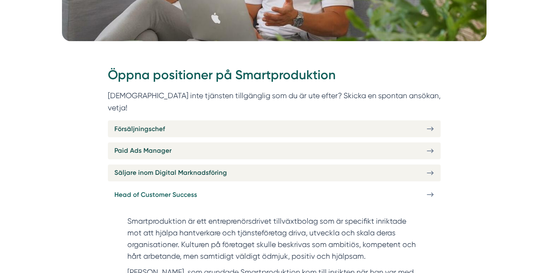  Describe the element at coordinates (274, 173) in the screenshot. I see `a: Säljare inom Digital Marknadsföring` at that location.